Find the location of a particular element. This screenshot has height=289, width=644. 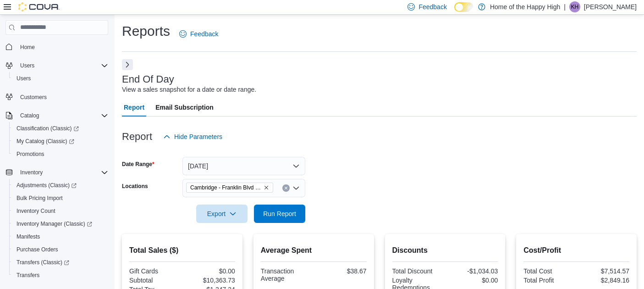

button: Home is located at coordinates (57, 46).